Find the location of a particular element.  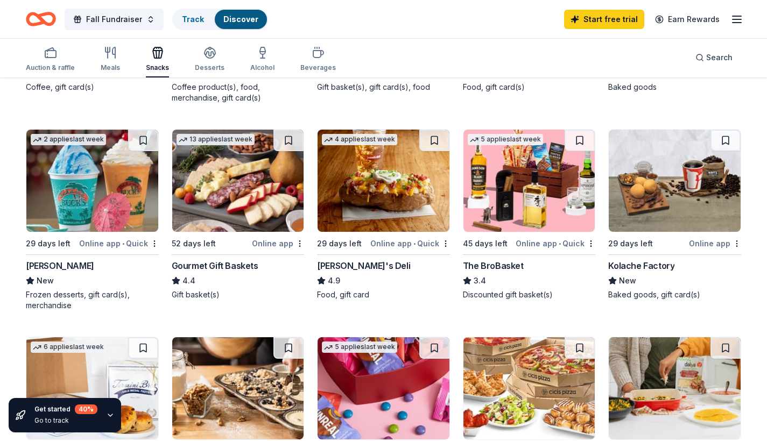

img: Image for Kolache Factory is located at coordinates (675, 181).